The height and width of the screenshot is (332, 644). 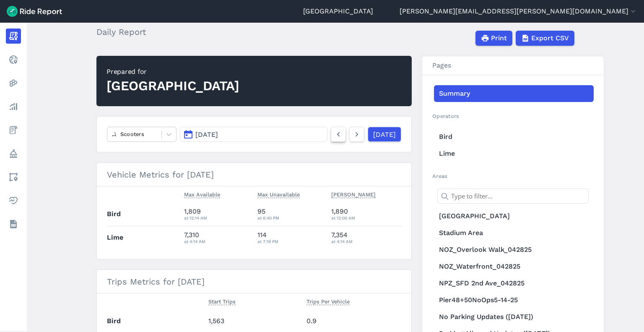 I want to click on span: Start Trips, so click(x=222, y=301).